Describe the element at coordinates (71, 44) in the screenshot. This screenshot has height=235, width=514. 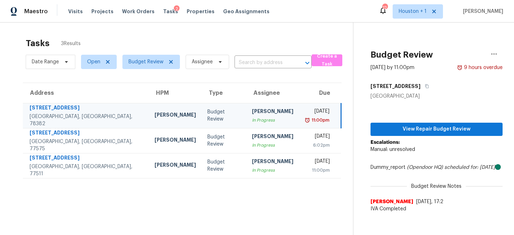
I see `span: 3 Results` at that location.